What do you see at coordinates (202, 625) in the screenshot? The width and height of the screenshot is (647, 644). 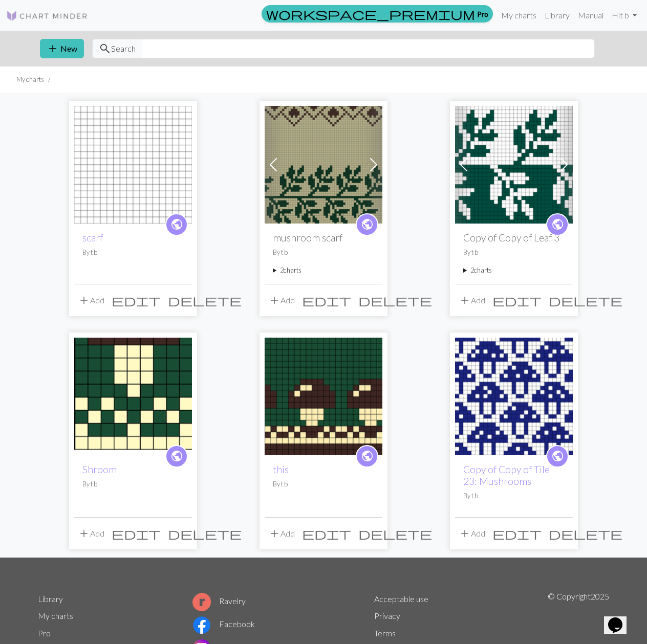 I see `img: Facebook logo` at bounding box center [202, 625].